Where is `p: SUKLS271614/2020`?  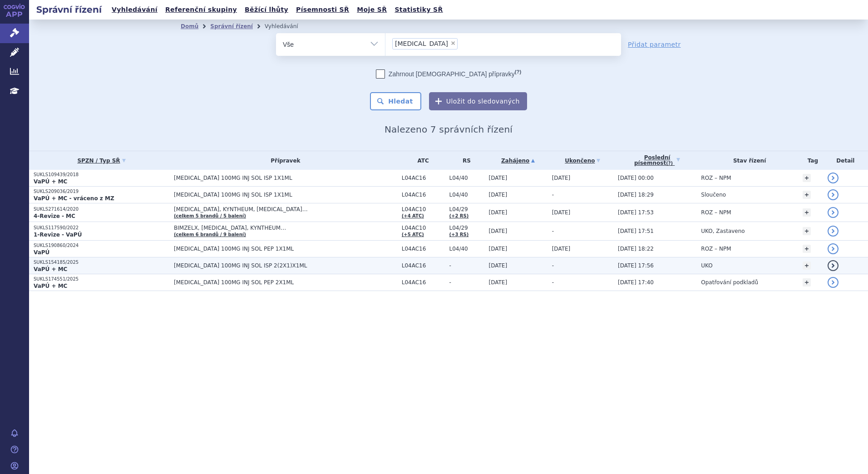
p: SUKLS271614/2020 is located at coordinates (101, 209).